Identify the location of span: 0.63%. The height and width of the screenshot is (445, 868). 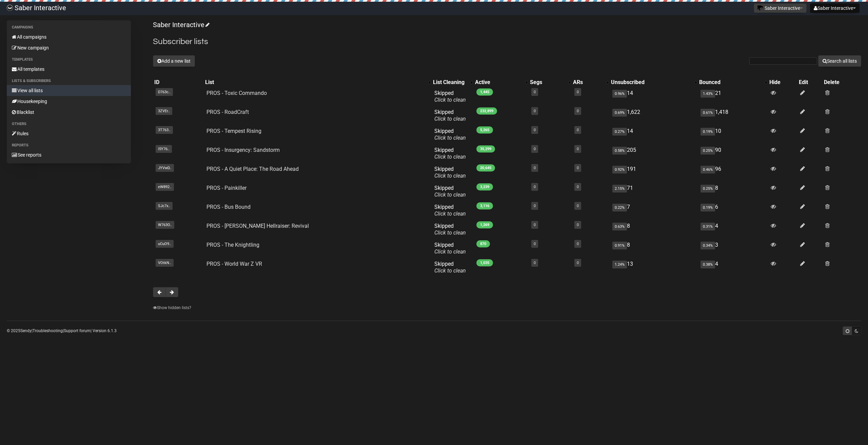
(620, 226).